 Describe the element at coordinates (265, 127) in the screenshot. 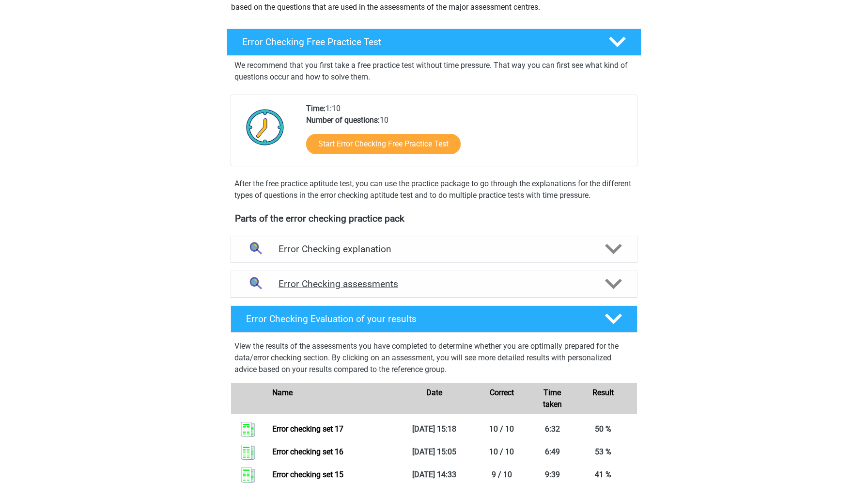

I see `img: Clock` at that location.